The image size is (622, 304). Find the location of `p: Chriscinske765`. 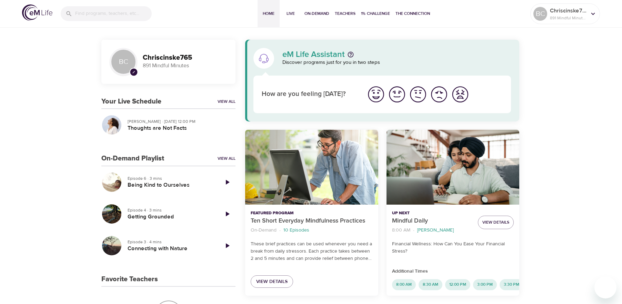

p: Chriscinske765 is located at coordinates (568, 11).